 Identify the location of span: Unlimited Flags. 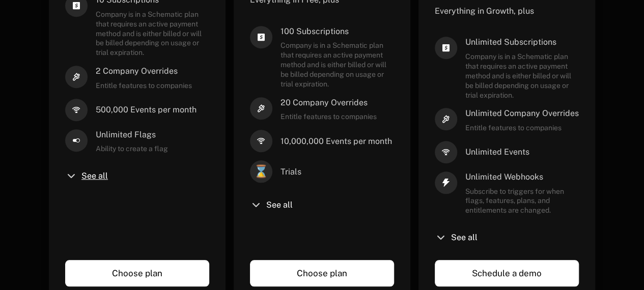
(132, 135).